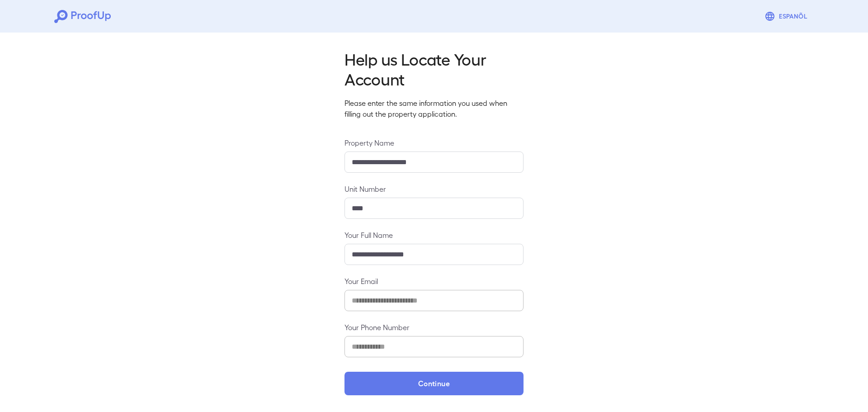 This screenshot has width=868, height=412. Describe the element at coordinates (434, 108) in the screenshot. I see `p: Please enter the same information you used when filling out the property application.` at that location.